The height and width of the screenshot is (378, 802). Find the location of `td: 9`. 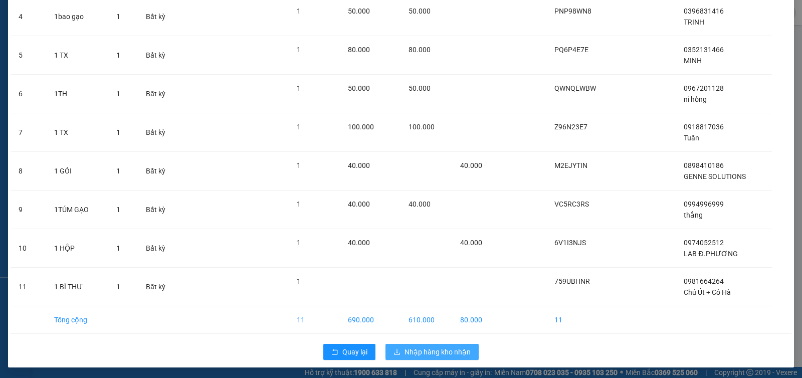

td: 9 is located at coordinates (28, 209).